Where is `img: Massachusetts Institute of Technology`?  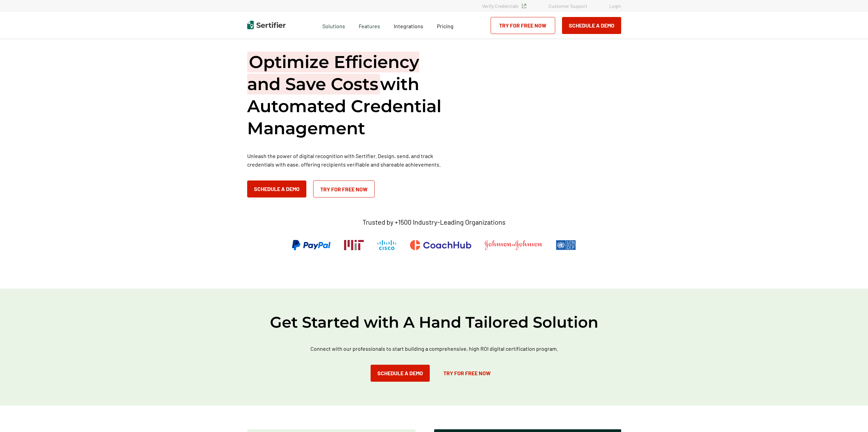 img: Massachusetts Institute of Technology is located at coordinates (354, 245).